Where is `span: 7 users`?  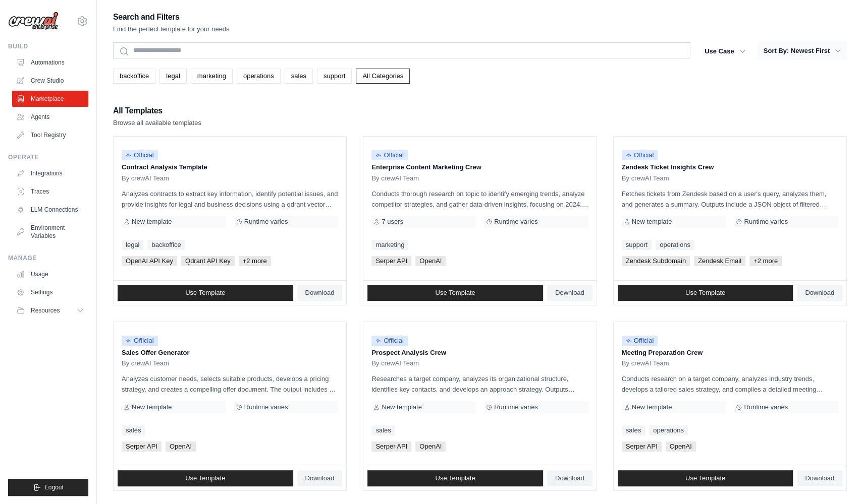 span: 7 users is located at coordinates (392, 222).